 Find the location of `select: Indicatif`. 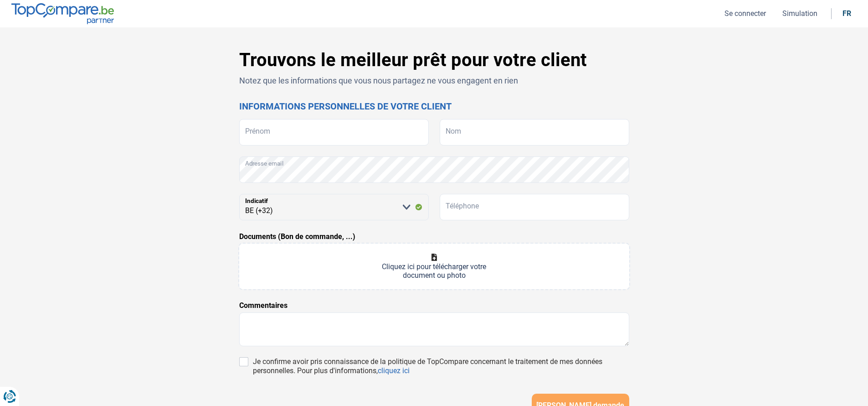

select: Indicatif is located at coordinates (334, 207).